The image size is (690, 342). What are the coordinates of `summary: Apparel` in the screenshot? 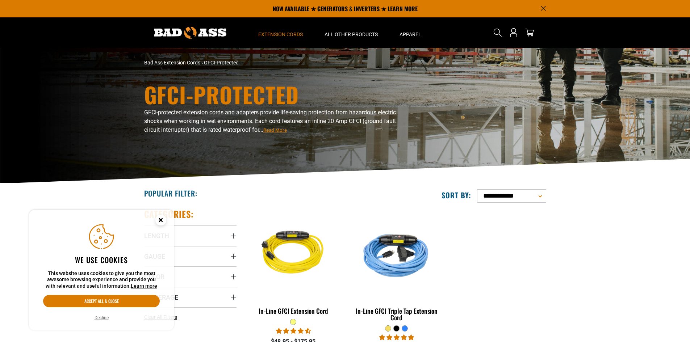 It's located at (410, 33).